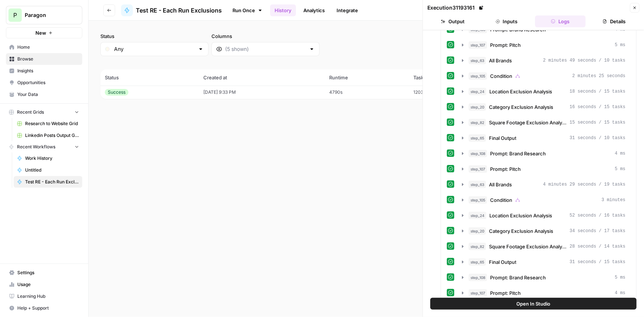 This screenshot has height=317, width=644. I want to click on span: Recent Workflows, so click(36, 147).